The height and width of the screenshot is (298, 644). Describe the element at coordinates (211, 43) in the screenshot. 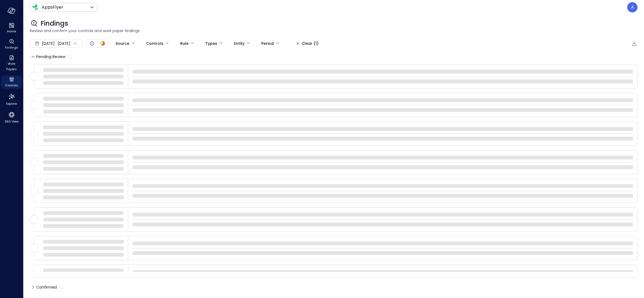

I see `div: Types` at that location.